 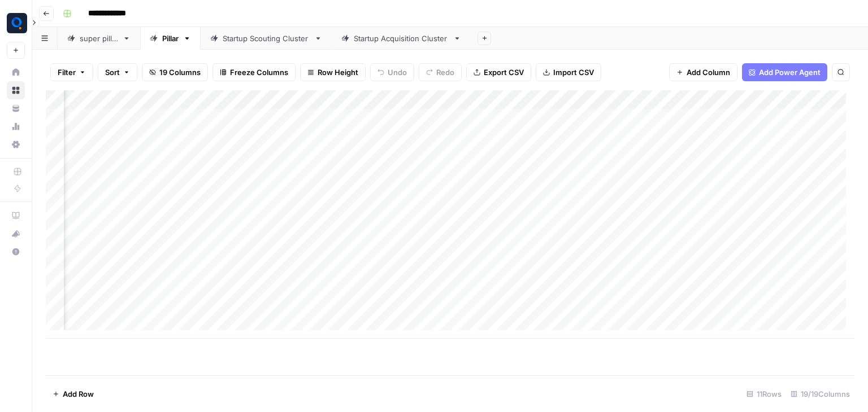 I want to click on div: Pillar, so click(x=170, y=38).